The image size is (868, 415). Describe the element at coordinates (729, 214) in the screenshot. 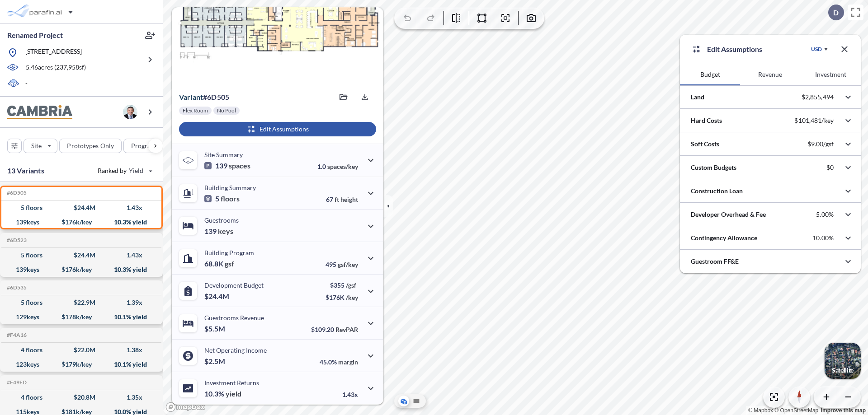

I see `p: Developer Overhead & Fee` at that location.